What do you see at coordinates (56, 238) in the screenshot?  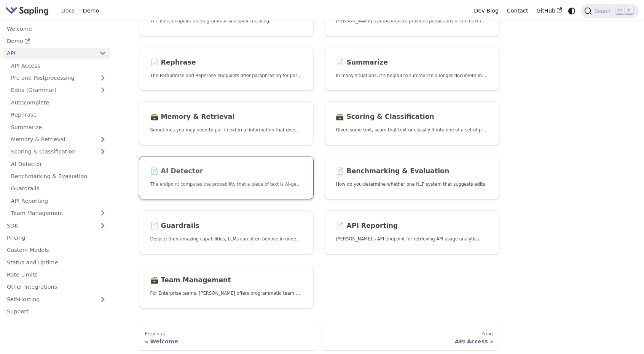 I see `a: Pricing` at bounding box center [56, 238].